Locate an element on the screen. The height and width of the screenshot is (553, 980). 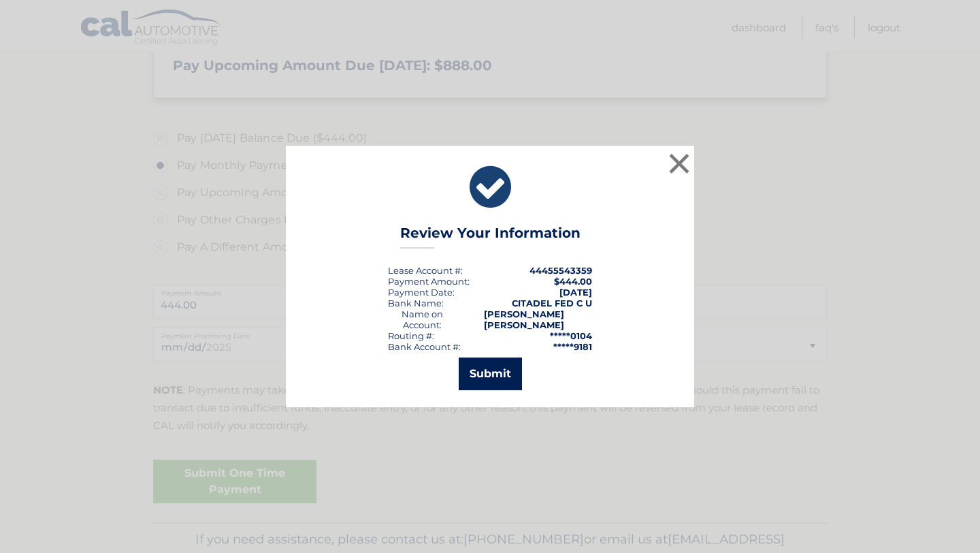
div: Bank Account #: is located at coordinates (424, 347).